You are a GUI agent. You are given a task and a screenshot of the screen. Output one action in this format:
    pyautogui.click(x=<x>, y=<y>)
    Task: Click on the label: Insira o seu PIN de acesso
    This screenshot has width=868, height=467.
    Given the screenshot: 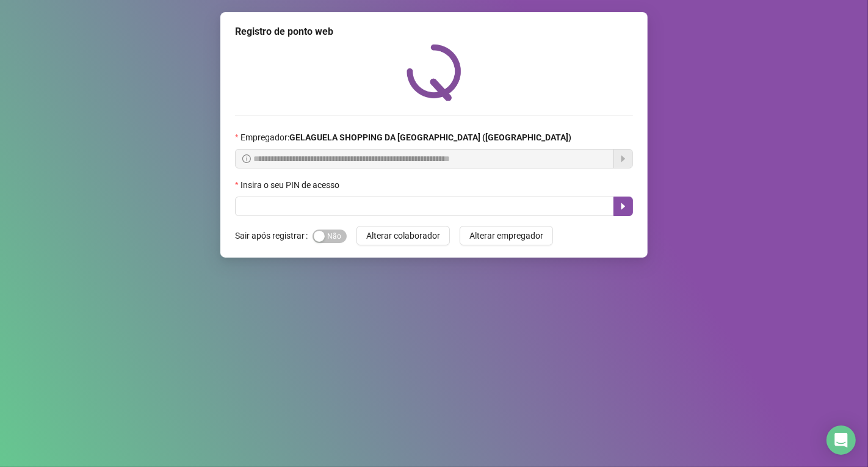 What is the action you would take?
    pyautogui.click(x=291, y=185)
    